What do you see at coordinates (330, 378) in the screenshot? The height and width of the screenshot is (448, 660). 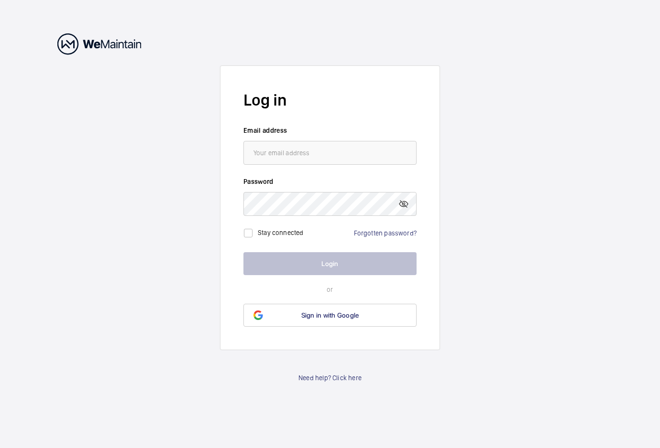 I see `a: Need help? Click here` at bounding box center [330, 378].